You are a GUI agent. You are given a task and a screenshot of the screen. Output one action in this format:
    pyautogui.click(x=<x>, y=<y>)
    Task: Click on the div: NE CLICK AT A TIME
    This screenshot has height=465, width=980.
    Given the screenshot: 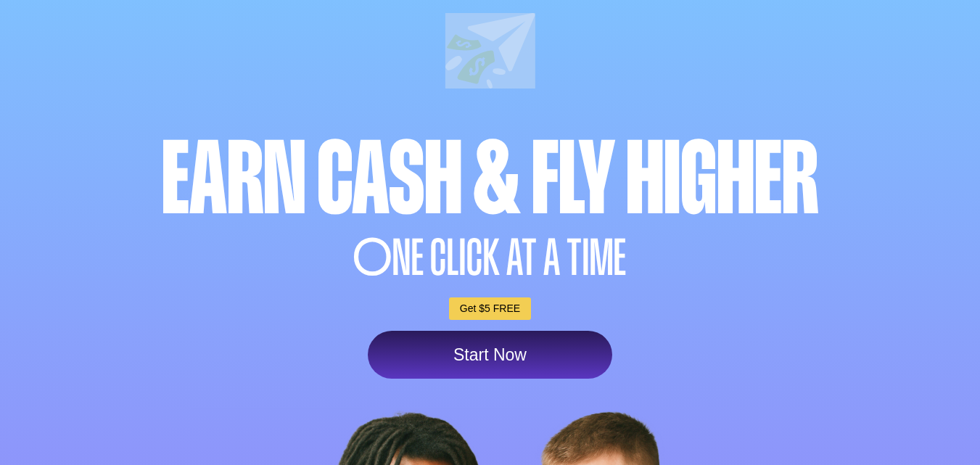 What is the action you would take?
    pyautogui.click(x=490, y=258)
    